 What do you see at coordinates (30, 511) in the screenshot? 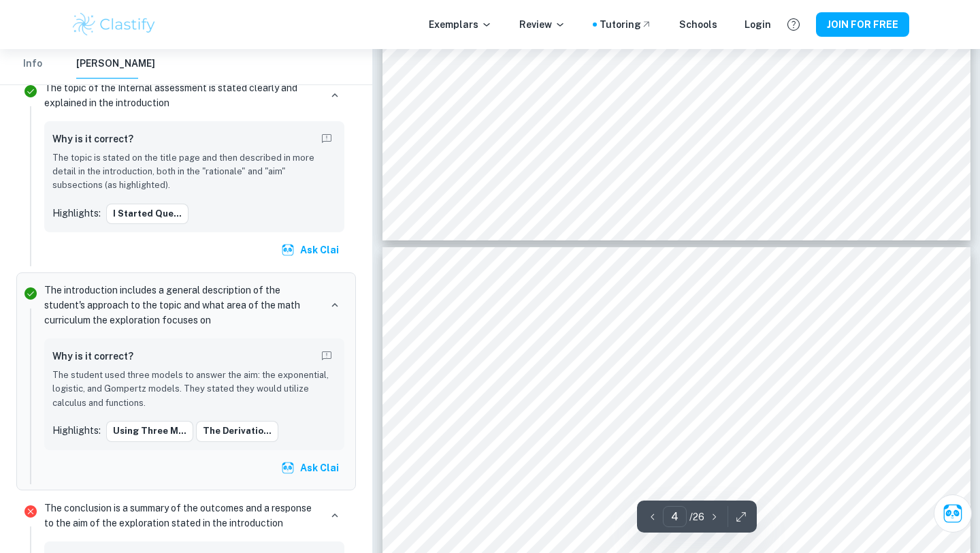
I see `svg: Incorrect` at bounding box center [30, 511].